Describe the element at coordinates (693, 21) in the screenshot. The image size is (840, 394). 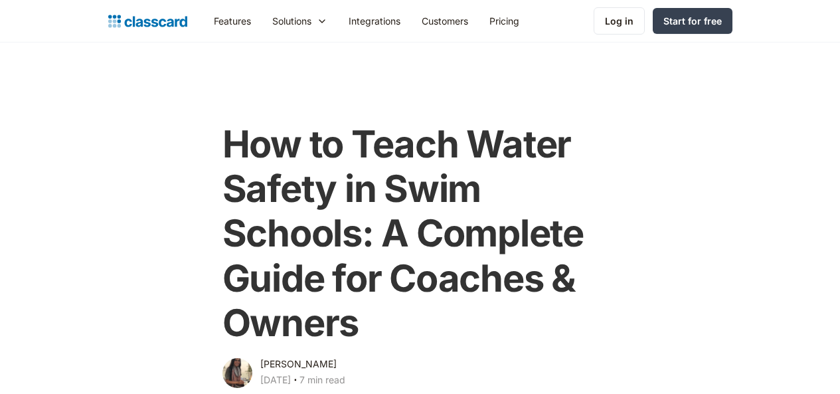
I see `a: Start for free` at that location.